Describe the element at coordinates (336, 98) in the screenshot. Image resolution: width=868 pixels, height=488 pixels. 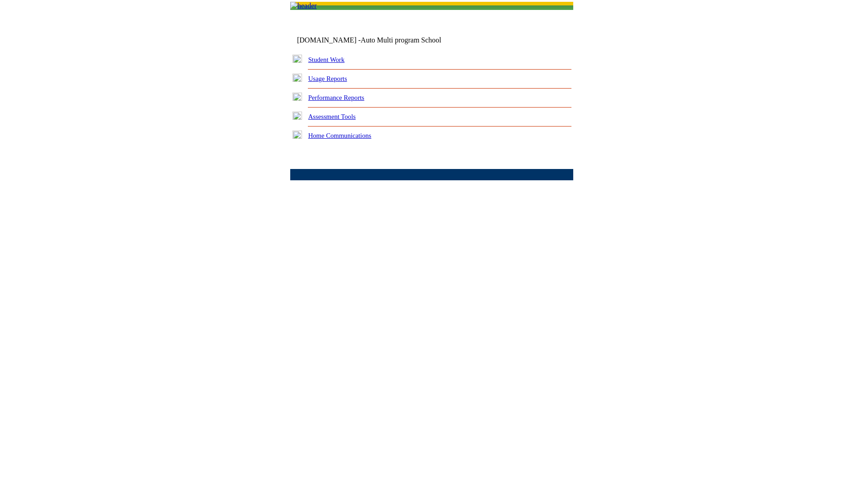
I see `a: Performance Reports` at that location.